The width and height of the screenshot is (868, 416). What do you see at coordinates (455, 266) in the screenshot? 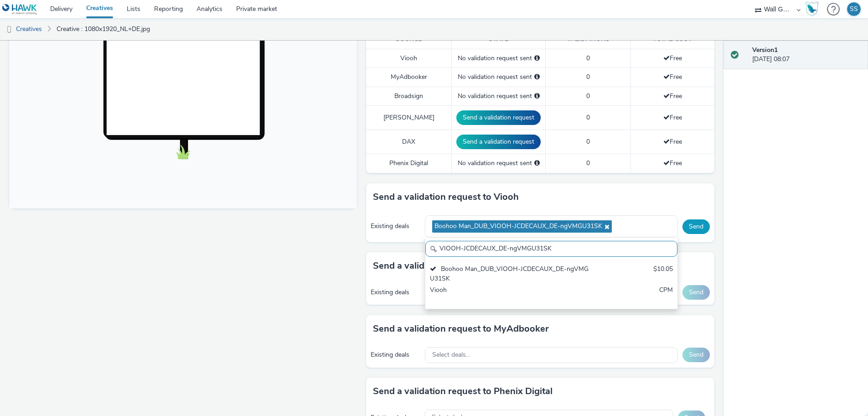
I see `h3: Send a validation request to Broadsign` at bounding box center [455, 266].